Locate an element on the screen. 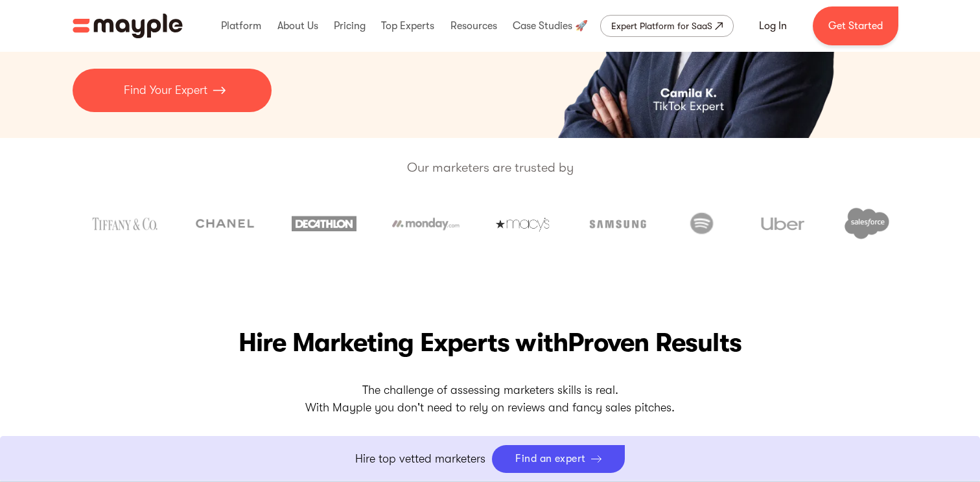  p: Find Your Expert is located at coordinates (166, 90).